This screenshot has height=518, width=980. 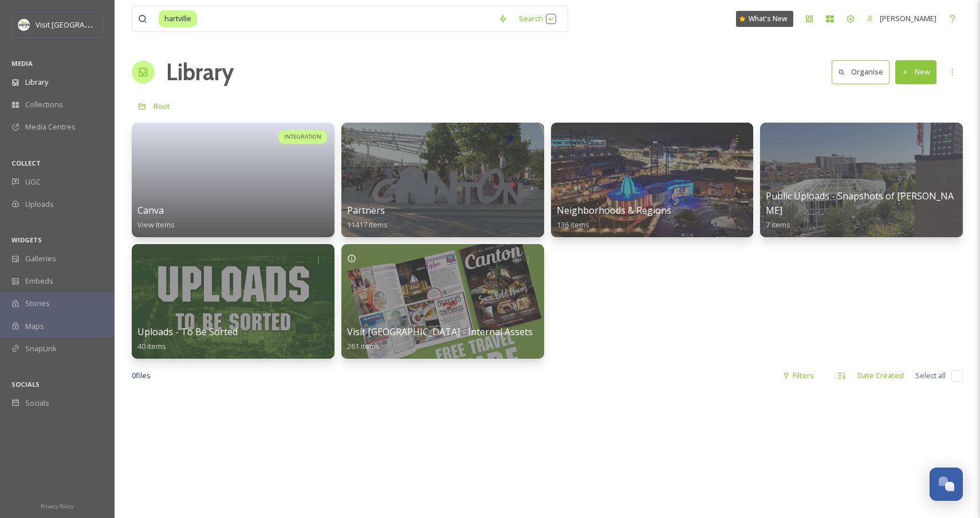 What do you see at coordinates (162, 106) in the screenshot?
I see `span: Root` at bounding box center [162, 106].